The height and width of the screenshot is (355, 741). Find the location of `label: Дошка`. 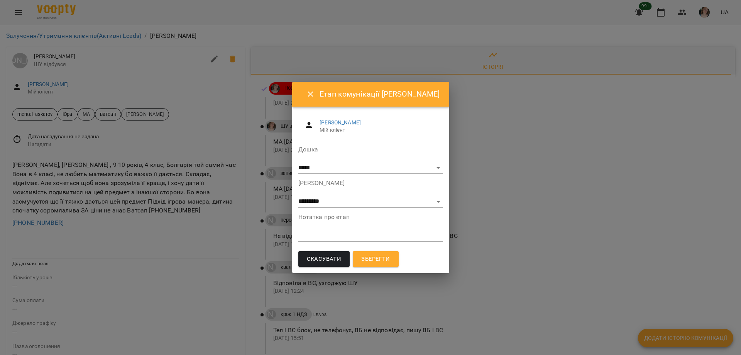

label: Дошка is located at coordinates (371, 149).